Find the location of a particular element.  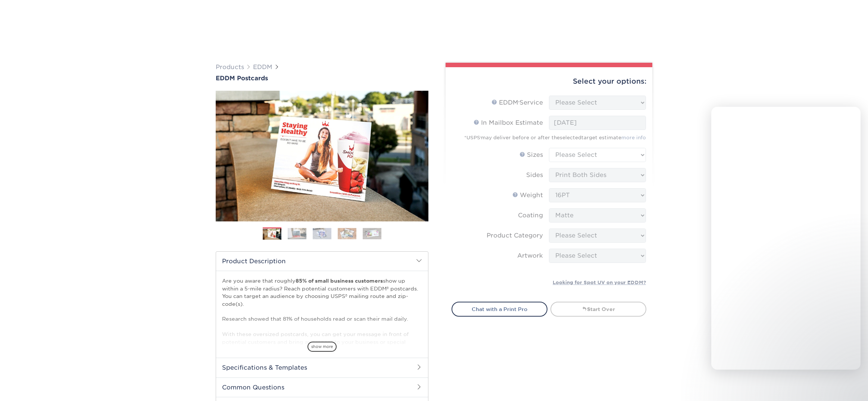

h2: Common Questions is located at coordinates (323, 387).